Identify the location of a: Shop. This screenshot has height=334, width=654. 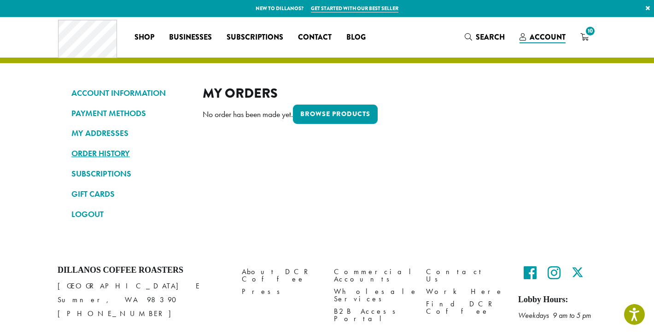
(144, 37).